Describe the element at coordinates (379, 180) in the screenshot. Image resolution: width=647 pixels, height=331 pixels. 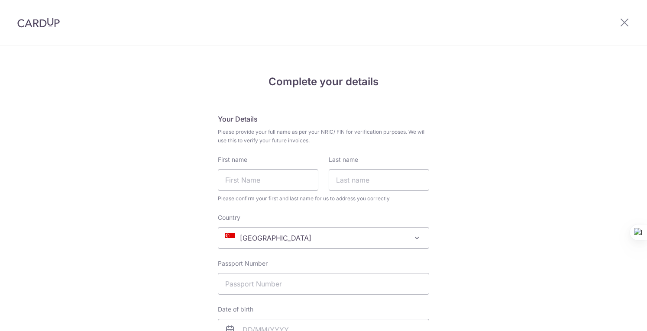
I see `input: Last name` at that location.